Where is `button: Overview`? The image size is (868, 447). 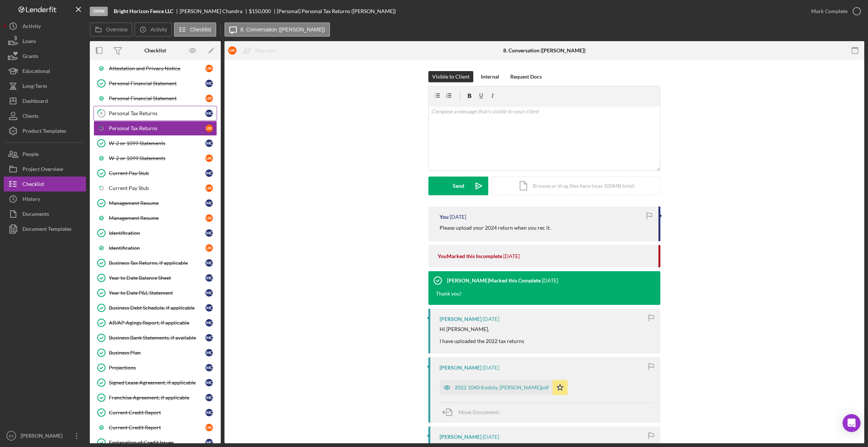 button: Overview is located at coordinates (111, 30).